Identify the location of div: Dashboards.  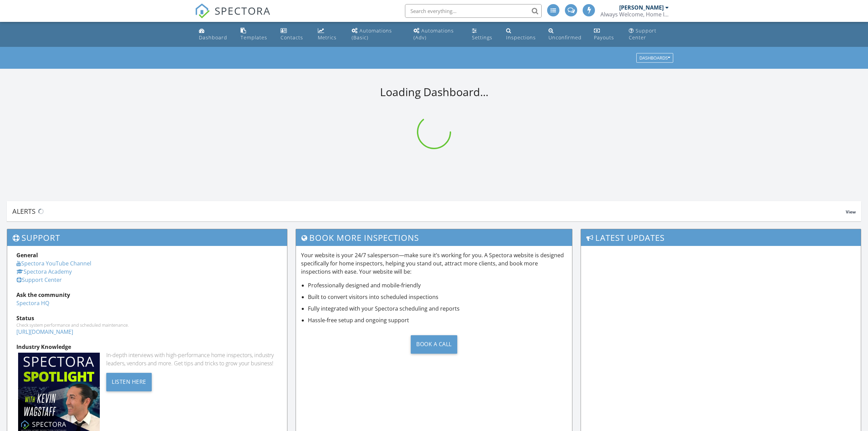
(655, 58).